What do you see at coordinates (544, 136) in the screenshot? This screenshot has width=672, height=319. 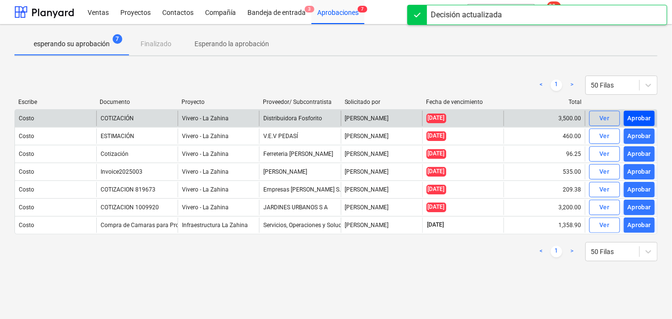 I see `div: 460.00` at bounding box center [544, 136].